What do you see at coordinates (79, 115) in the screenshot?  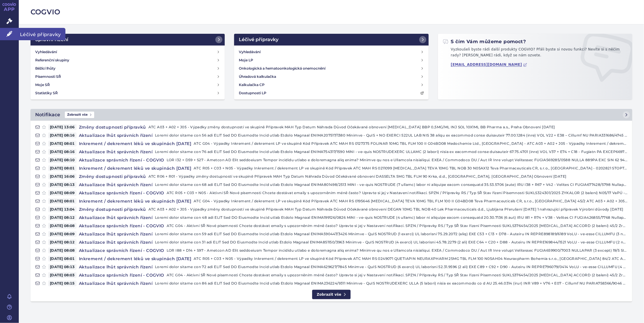 I see `span: Zobrazit vše` at bounding box center [79, 115].